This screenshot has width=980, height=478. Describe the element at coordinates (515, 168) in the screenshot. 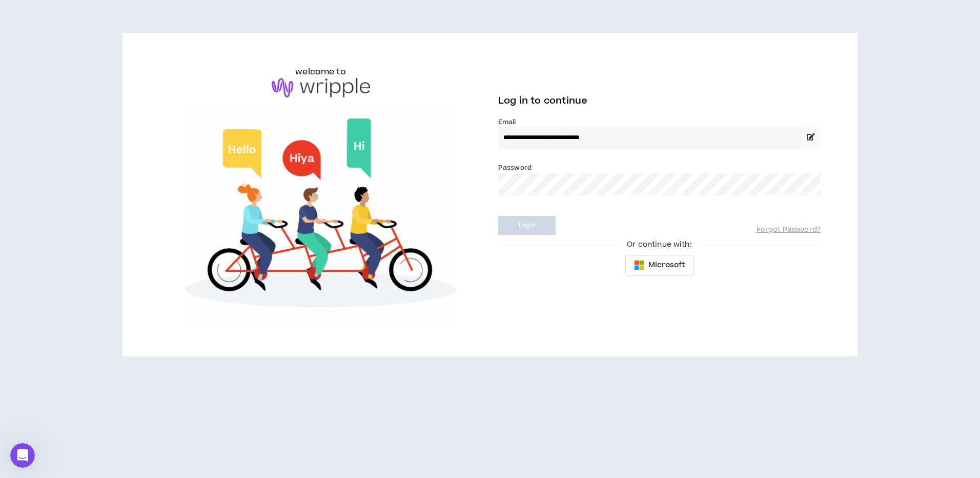

I see `label: Password` at that location.